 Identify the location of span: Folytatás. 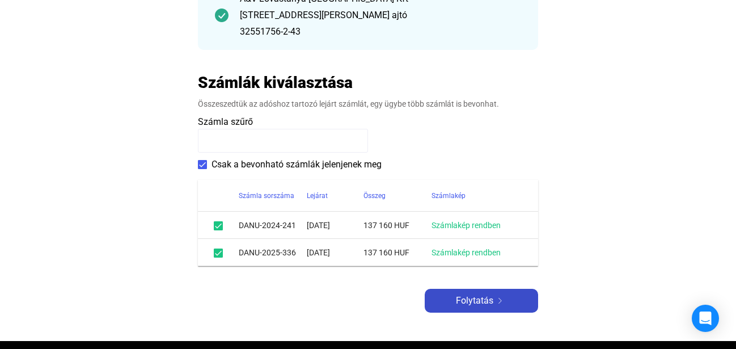
(475, 301).